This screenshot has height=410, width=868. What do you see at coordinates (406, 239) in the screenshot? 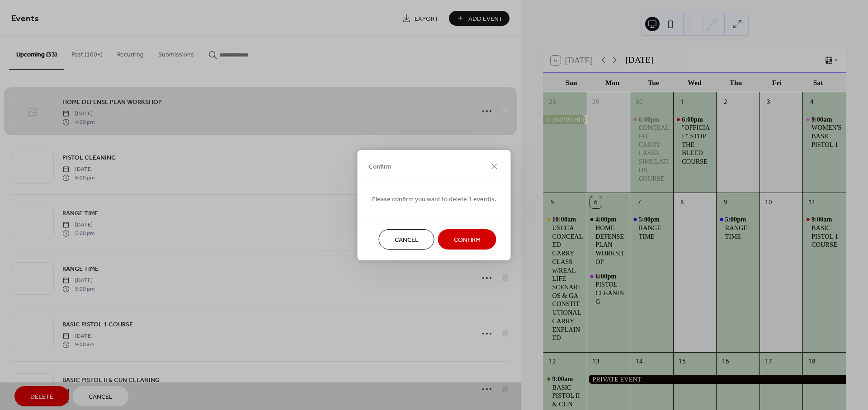
I see `button: Cancel` at bounding box center [406, 239].